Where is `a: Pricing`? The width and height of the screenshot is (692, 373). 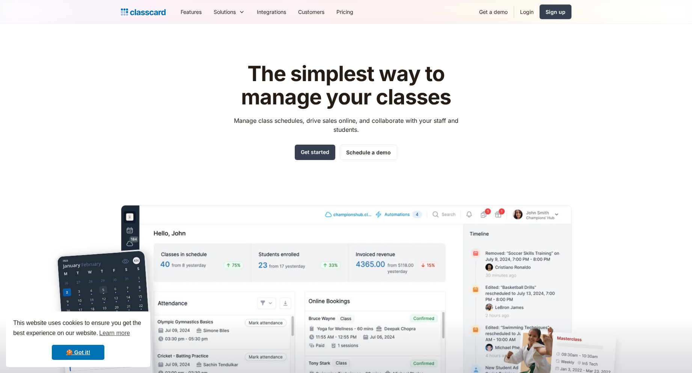
a: Pricing is located at coordinates (345, 12).